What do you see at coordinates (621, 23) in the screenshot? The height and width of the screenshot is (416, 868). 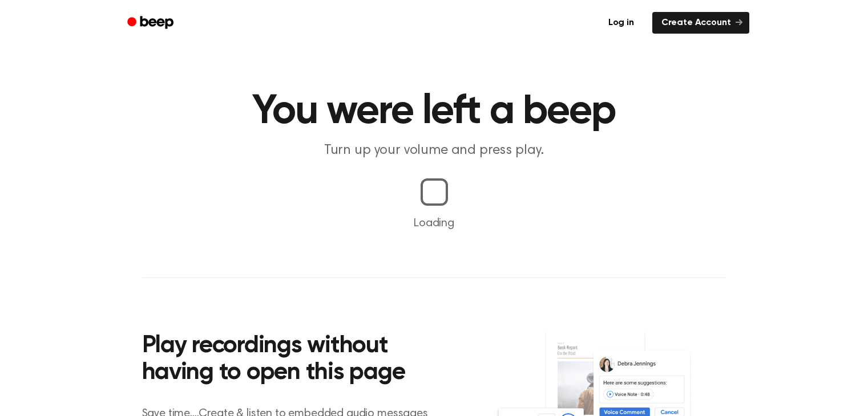 I see `a: Log in` at bounding box center [621, 23].